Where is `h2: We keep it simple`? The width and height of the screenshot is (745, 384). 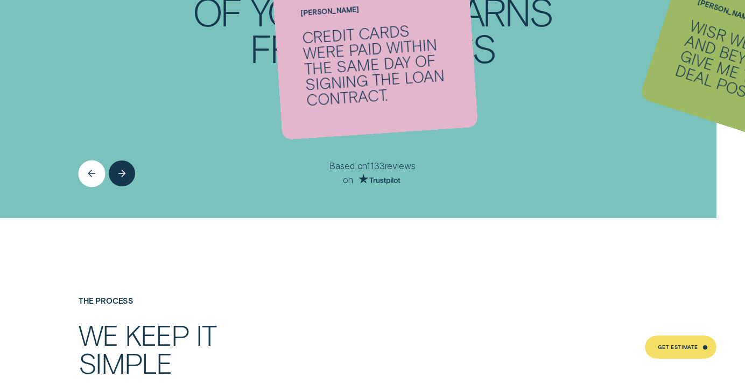
h2: We keep it simple is located at coordinates (173, 349).